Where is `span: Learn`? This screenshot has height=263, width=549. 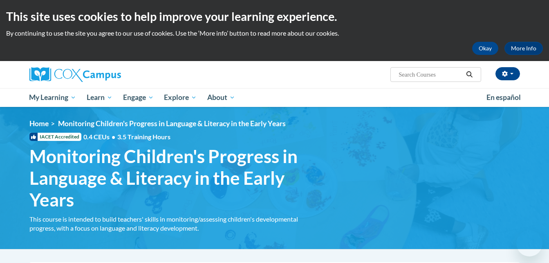
span: Learn is located at coordinates (99, 97).